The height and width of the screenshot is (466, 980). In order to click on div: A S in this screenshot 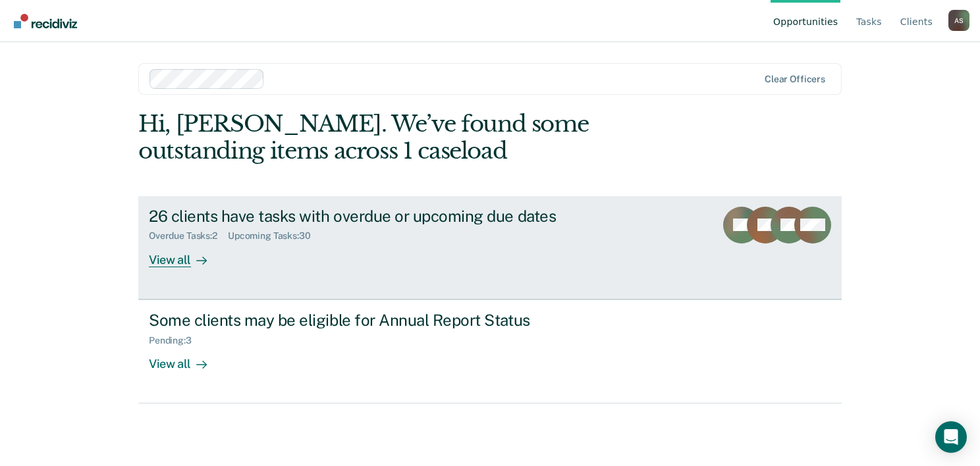, I will do `click(959, 21)`.